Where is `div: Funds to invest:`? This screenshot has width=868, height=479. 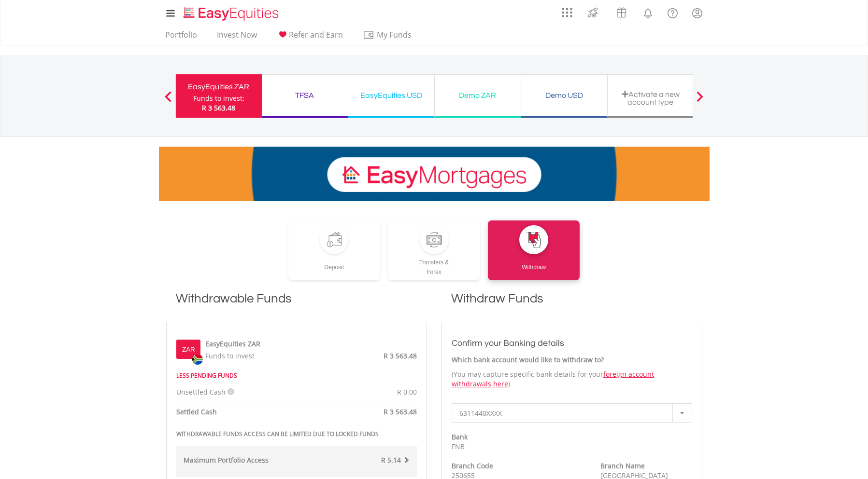
div: Funds to invest: is located at coordinates (218, 99).